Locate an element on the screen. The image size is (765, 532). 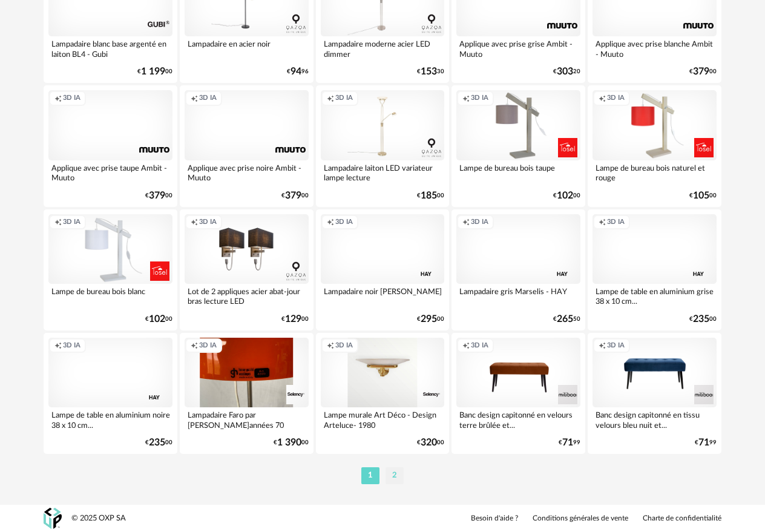
a: Creation icon 3D IA Lampe de bureau bois naturel et rouge €10500 is located at coordinates (654, 146).